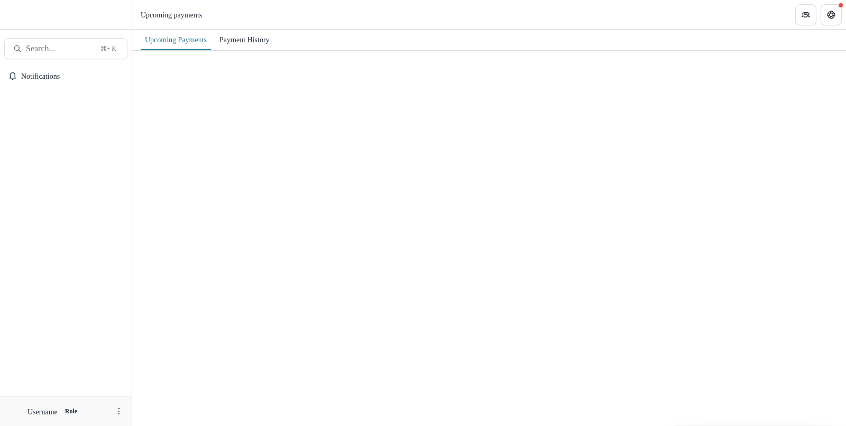 This screenshot has width=846, height=426. I want to click on button: Get Help, so click(832, 15).